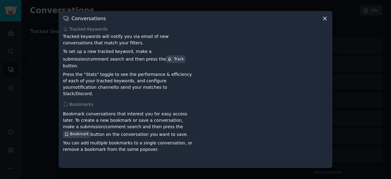  What do you see at coordinates (195, 29) in the screenshot?
I see `div: Tracked Keywords` at bounding box center [195, 29].